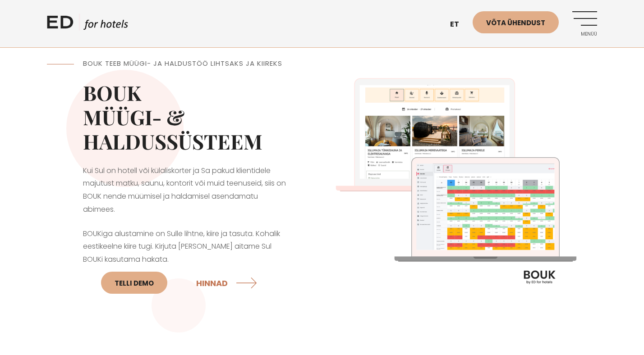 The image size is (644, 355). What do you see at coordinates (183, 63) in the screenshot?
I see `span: BOUK TEEB MÜÜGI- JA HALDUSTÖÖ LIHTSAKS JA KIIREKS` at bounding box center [183, 63].